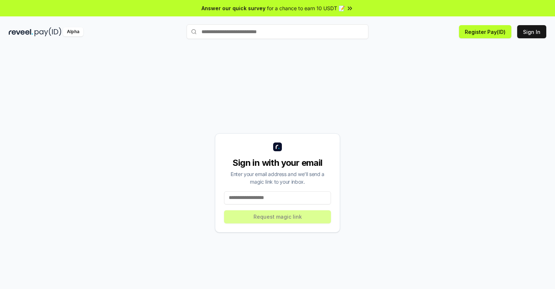 The image size is (555, 289). What do you see at coordinates (73, 32) in the screenshot?
I see `div: Alpha` at bounding box center [73, 32].